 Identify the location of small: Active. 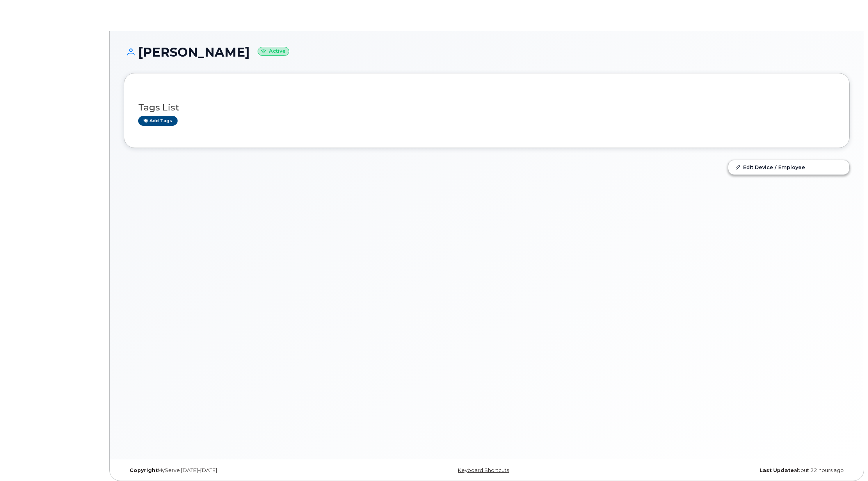
(273, 51).